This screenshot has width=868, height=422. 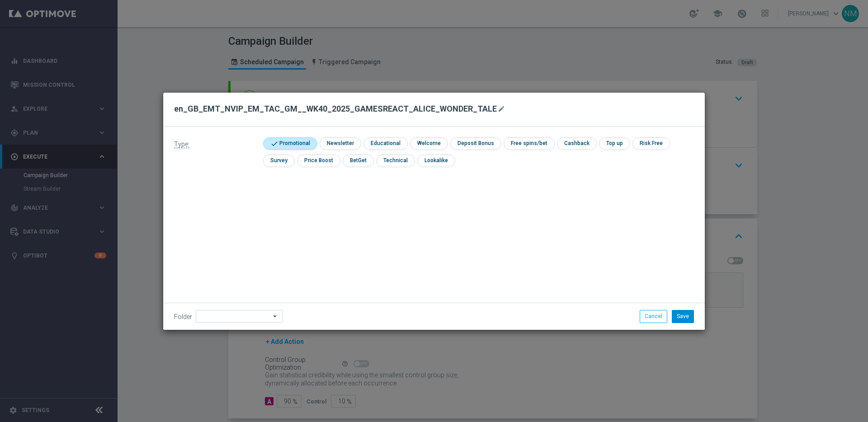 What do you see at coordinates (502, 109) in the screenshot?
I see `button: mode_edit` at bounding box center [502, 109].